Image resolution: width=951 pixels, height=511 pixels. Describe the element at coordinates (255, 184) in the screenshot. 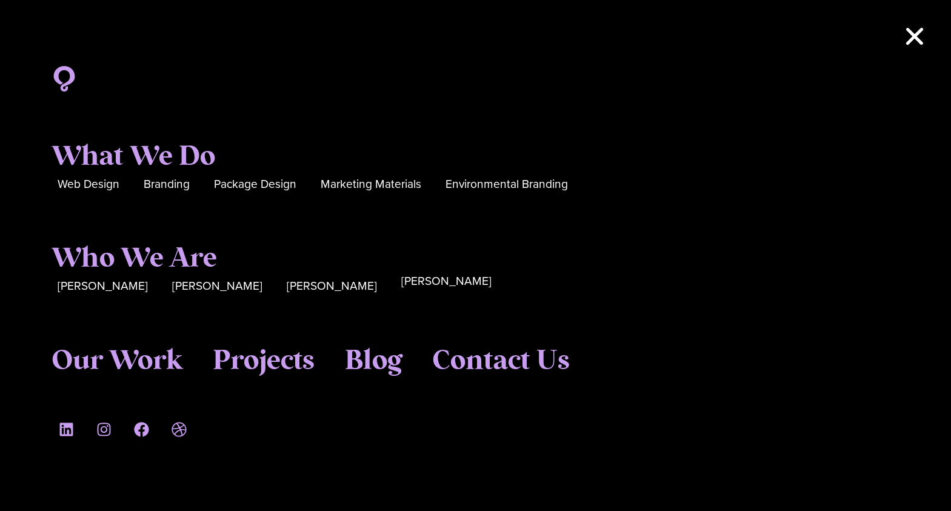

I see `span: Package Design` at that location.